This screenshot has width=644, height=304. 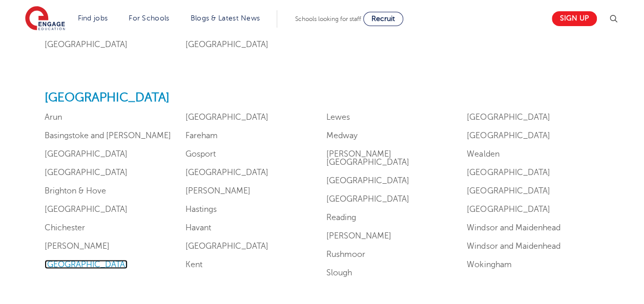 What do you see at coordinates (64, 227) in the screenshot?
I see `a: Chichester` at bounding box center [64, 227].